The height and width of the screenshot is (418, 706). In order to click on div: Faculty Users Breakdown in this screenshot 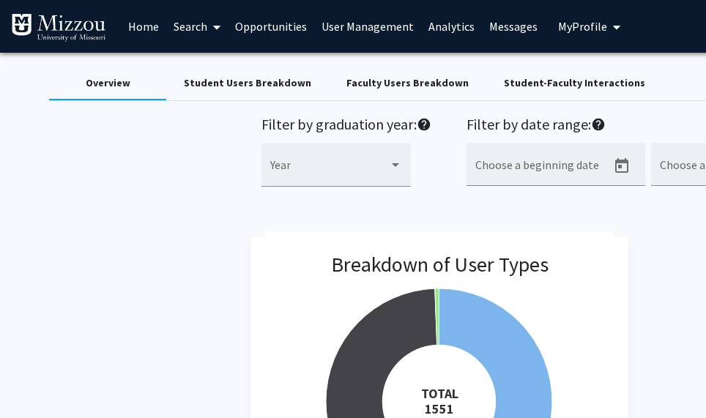, I will do `click(407, 83)`.